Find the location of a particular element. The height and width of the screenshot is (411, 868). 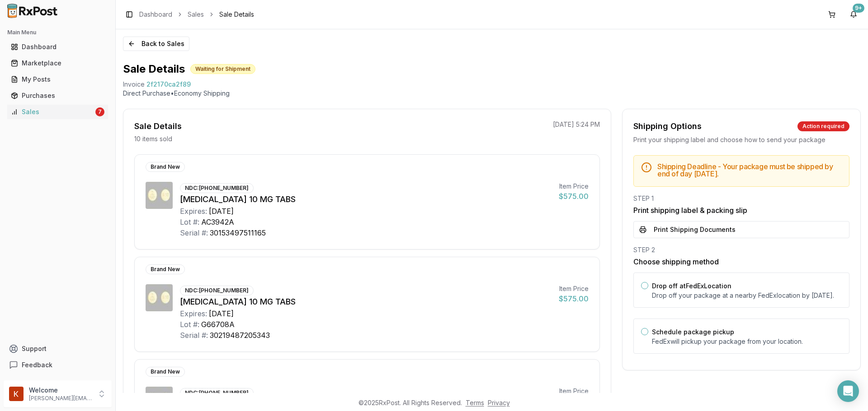

div: Action required is located at coordinates (823, 126).